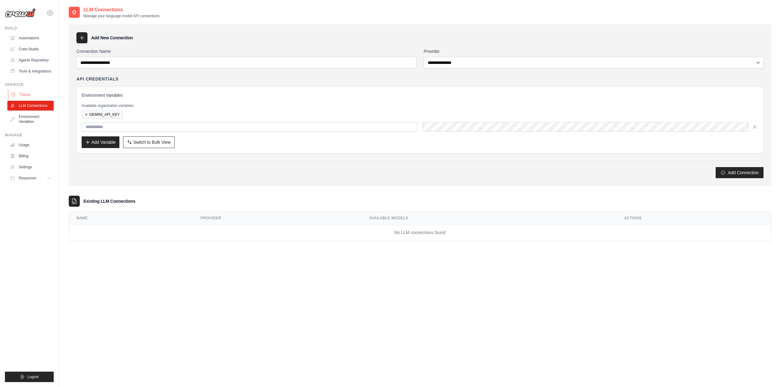 Image resolution: width=781 pixels, height=387 pixels. Describe the element at coordinates (149, 142) in the screenshot. I see `button: Switch to Bulk View` at that location.